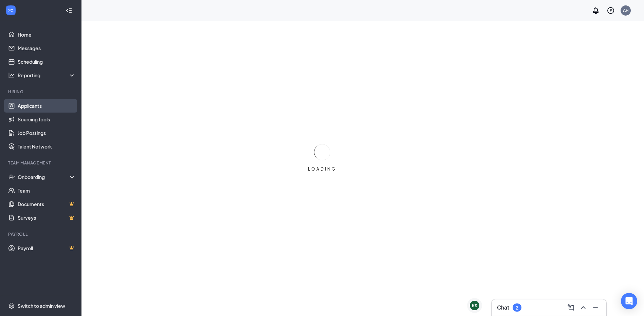 Image resolution: width=644 pixels, height=316 pixels. What do you see at coordinates (474, 305) in the screenshot?
I see `div: KS` at bounding box center [474, 305].